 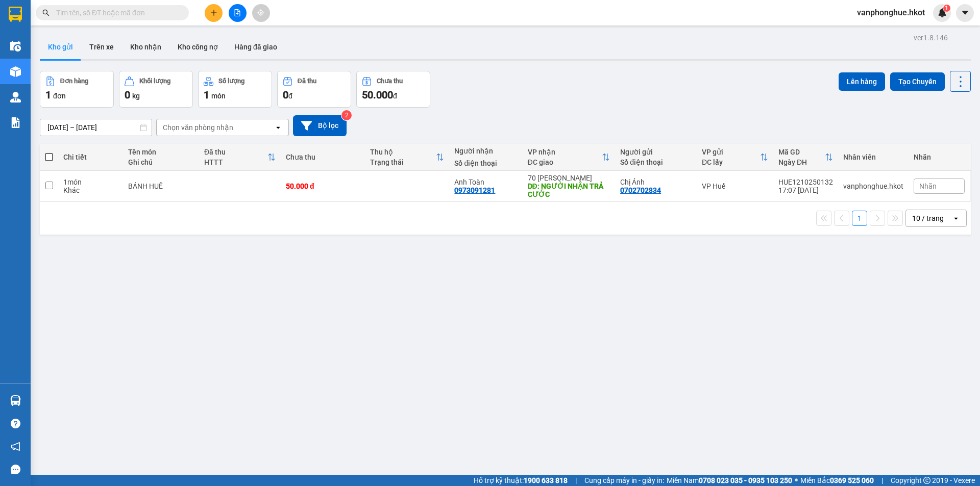 I want to click on strong: 1900 633 818, so click(x=545, y=481).